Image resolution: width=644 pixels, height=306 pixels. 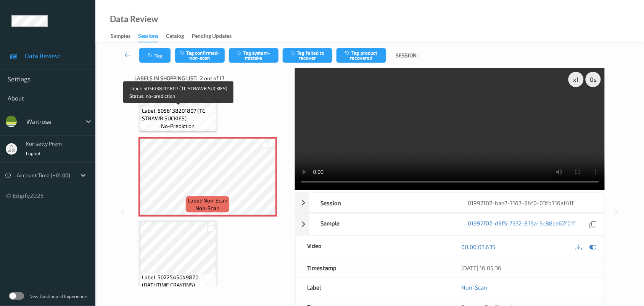 I want to click on a: Samples, so click(x=125, y=36).